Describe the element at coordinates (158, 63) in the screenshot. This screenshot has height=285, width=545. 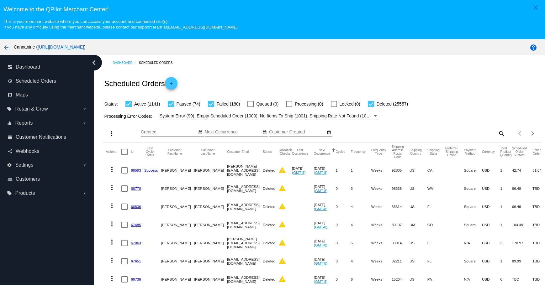
I see `a: Scheduled Orders` at that location.